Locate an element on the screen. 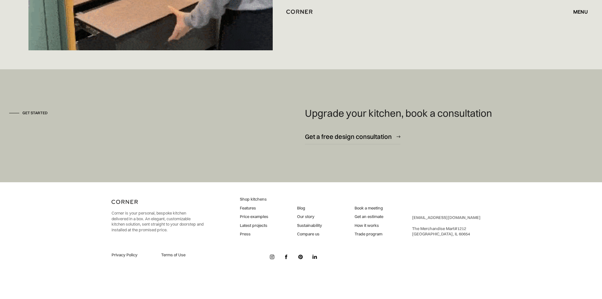 This screenshot has height=299, width=602. a: Shop kitchens is located at coordinates (254, 199).